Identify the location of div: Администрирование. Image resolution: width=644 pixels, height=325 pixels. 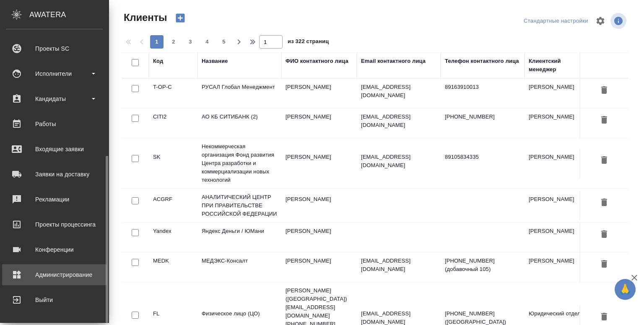
(55, 275).